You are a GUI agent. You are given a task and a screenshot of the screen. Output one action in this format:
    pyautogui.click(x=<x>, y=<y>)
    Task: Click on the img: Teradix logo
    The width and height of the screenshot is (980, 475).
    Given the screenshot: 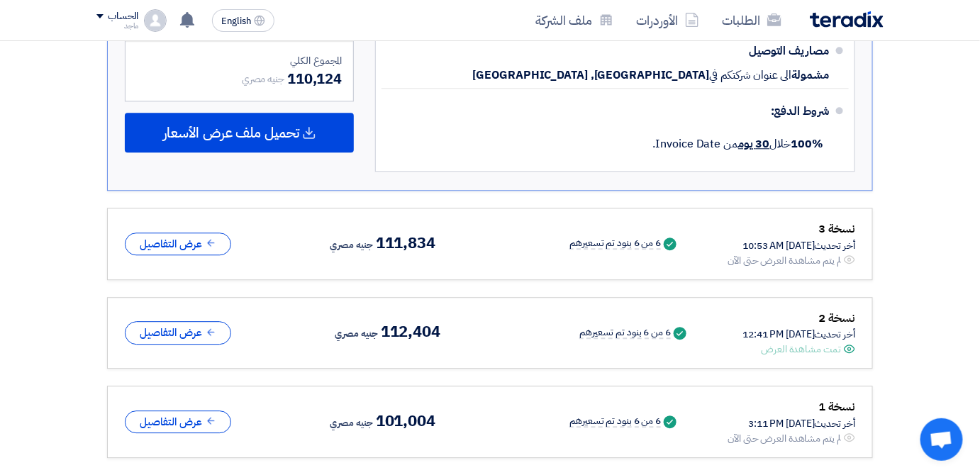 What is the action you would take?
    pyautogui.click(x=847, y=19)
    